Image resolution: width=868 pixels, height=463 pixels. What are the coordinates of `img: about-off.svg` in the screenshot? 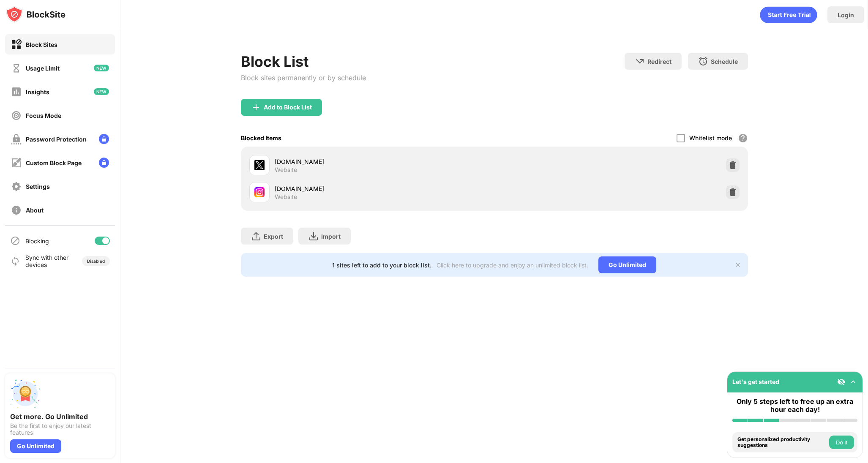 It's located at (16, 210).